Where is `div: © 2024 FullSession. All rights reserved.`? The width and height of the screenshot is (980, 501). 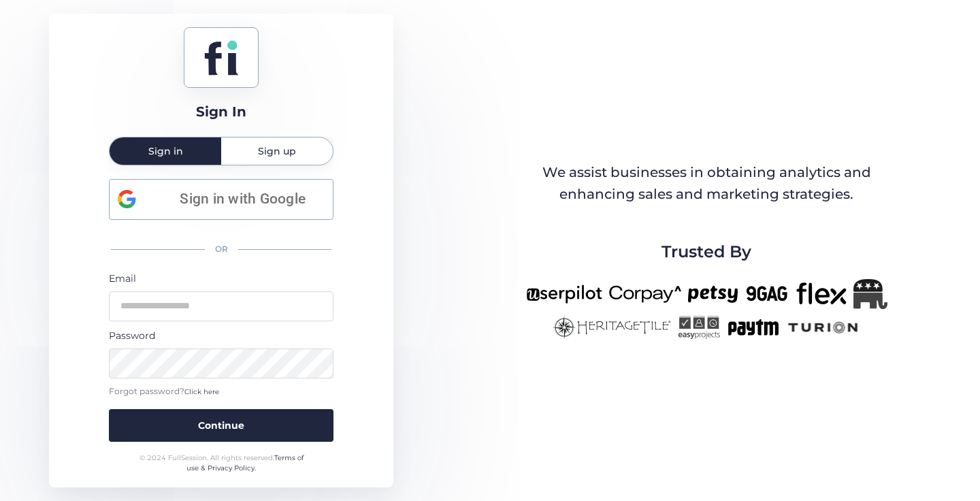
div: © 2024 FullSession. All rights reserved. is located at coordinates (221, 462).